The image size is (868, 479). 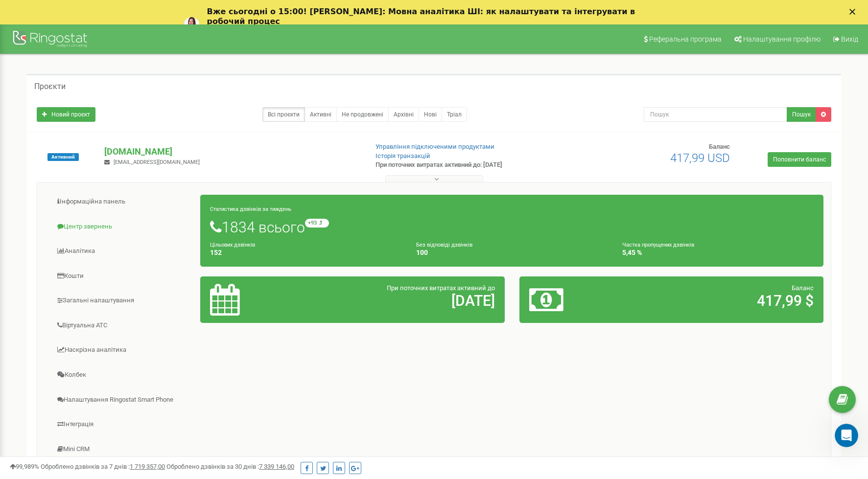 I want to click on a: Вихід, so click(x=845, y=39).